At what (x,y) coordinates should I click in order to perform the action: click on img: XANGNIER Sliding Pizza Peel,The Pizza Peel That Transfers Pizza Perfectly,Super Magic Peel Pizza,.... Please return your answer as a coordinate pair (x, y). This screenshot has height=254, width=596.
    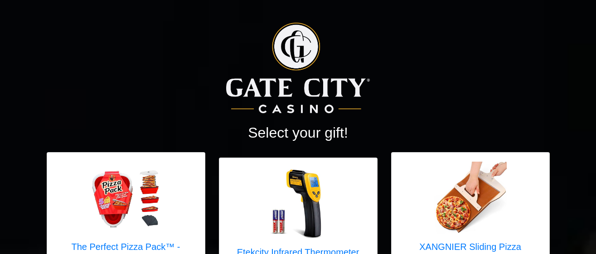
    Looking at the image, I should click on (471, 198).